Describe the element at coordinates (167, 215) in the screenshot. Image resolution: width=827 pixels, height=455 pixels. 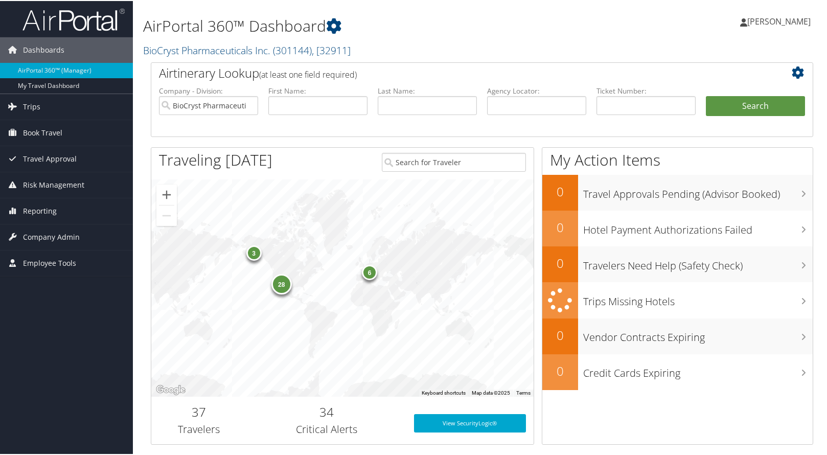
I see `button: Zoom out` at that location.